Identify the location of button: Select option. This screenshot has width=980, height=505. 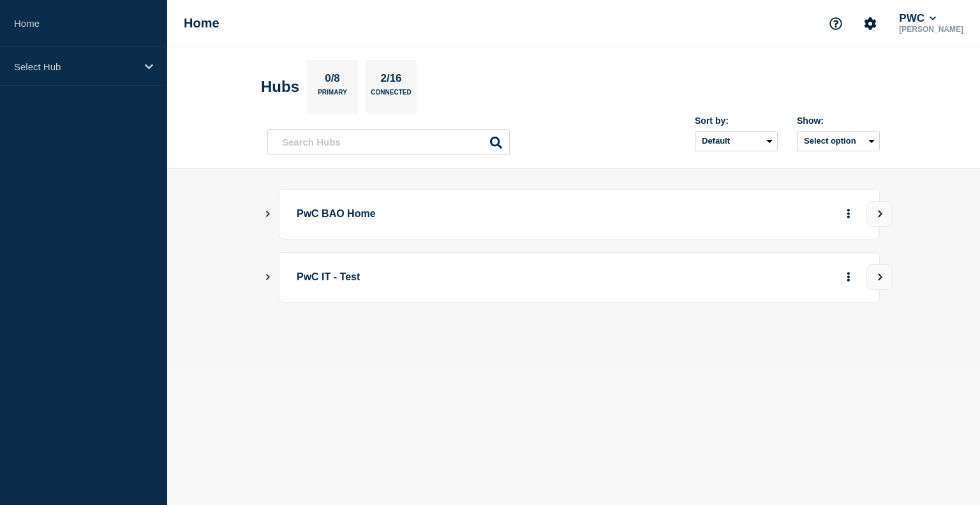
(839, 141).